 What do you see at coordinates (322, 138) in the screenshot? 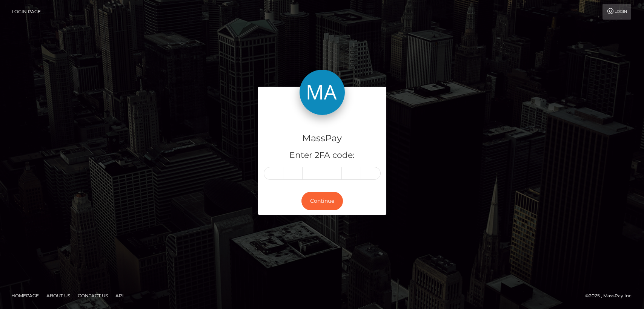
I see `h4: MassPay` at bounding box center [322, 138].